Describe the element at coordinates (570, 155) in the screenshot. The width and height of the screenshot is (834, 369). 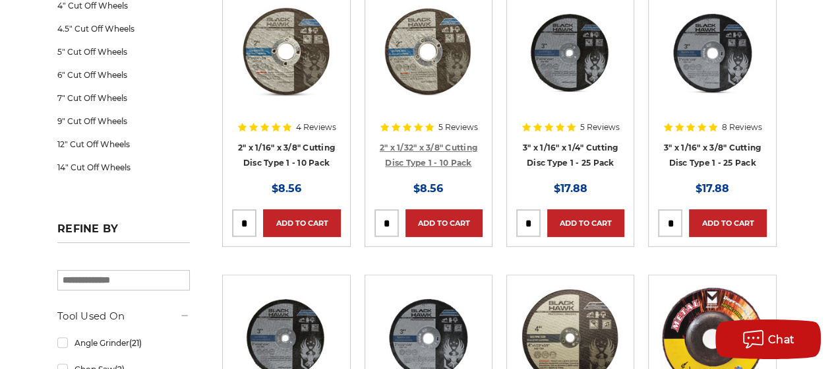
I see `a: 3" x 1/16" x 1/4" Cutting Disc Type 1 - 25 Pack` at that location.